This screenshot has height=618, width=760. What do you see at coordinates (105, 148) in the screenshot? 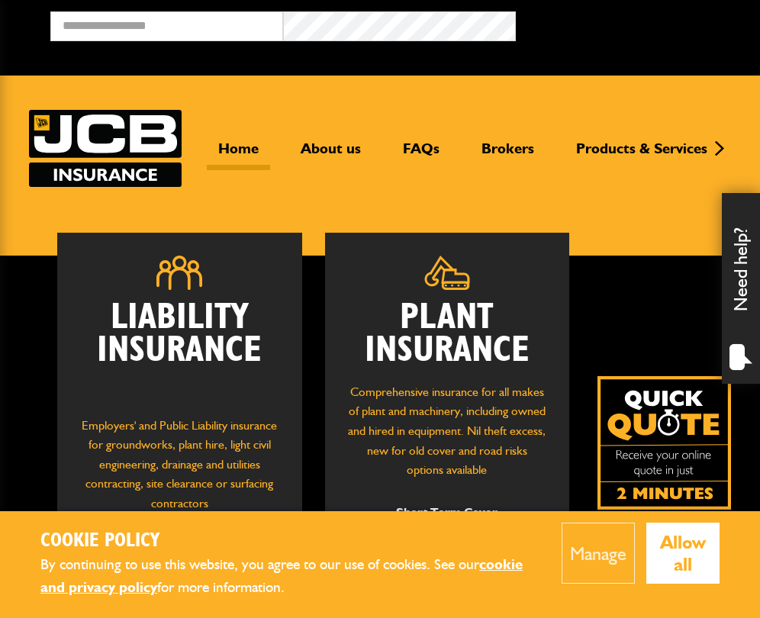
I see `img: JCB Insurance Services logo` at bounding box center [105, 148].